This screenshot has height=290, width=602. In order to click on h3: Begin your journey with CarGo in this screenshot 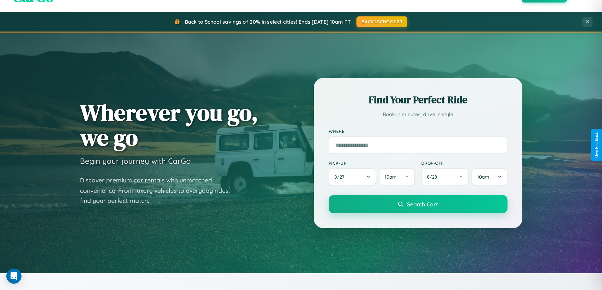, I will do `click(135, 161)`.